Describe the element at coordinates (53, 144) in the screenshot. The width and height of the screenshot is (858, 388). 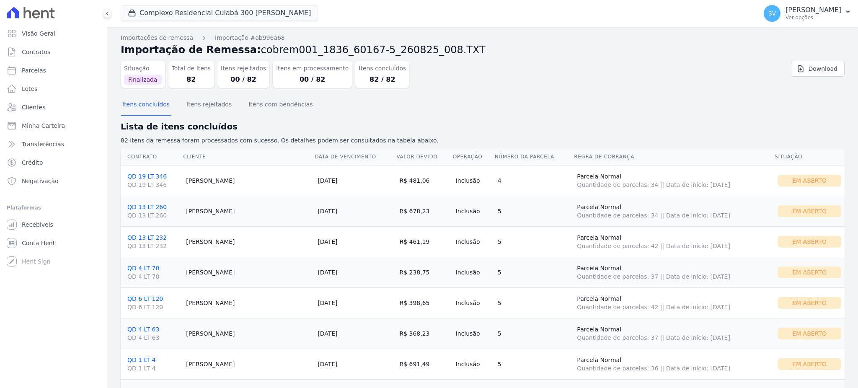
I see `a: Transferências` at that location.